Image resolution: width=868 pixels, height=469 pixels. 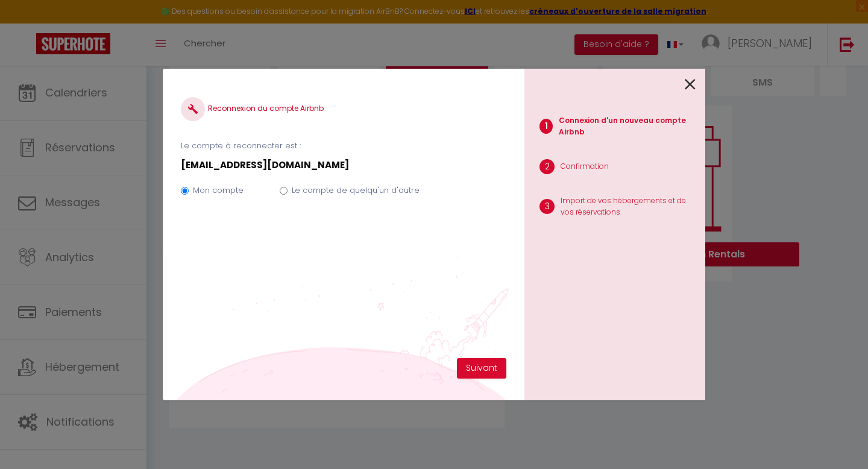 What do you see at coordinates (547, 206) in the screenshot?
I see `span: 3` at bounding box center [547, 206].